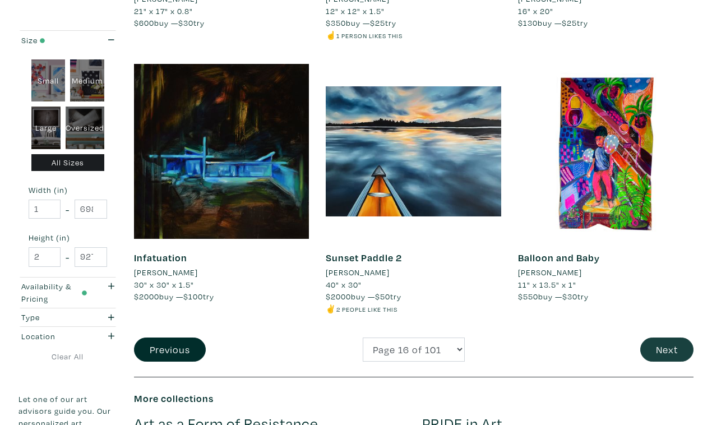 The image size is (712, 425). What do you see at coordinates (170, 349) in the screenshot?
I see `button: Previous` at bounding box center [170, 349].